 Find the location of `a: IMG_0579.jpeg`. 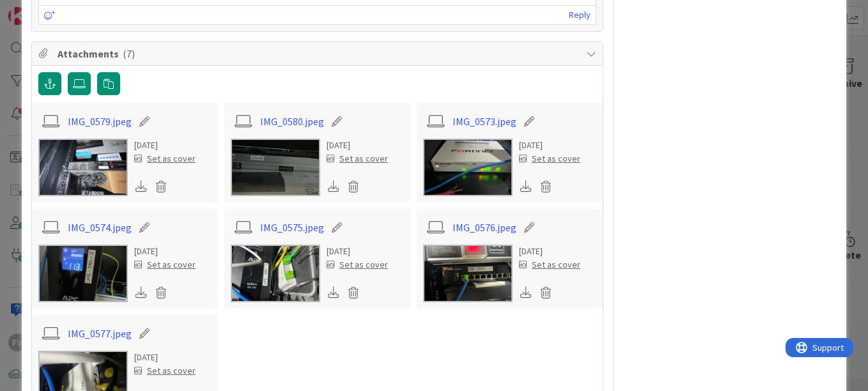

a: IMG_0579.jpeg is located at coordinates (100, 121).